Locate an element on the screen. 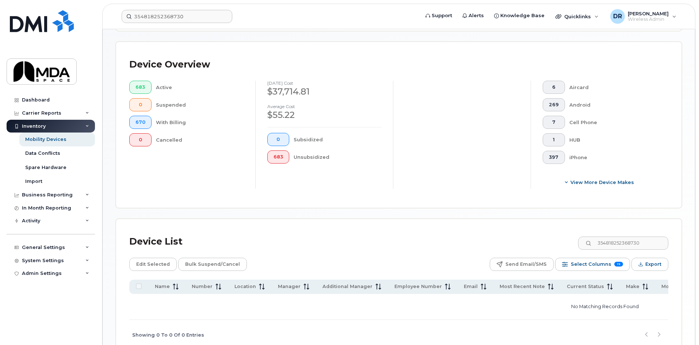 Image resolution: width=699 pixels, height=345 pixels. input: Find something... is located at coordinates (177, 16).